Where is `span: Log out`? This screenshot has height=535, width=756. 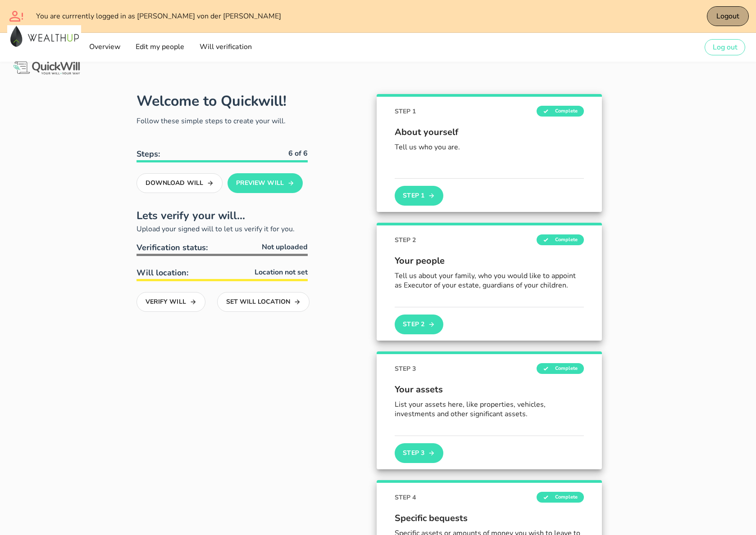
span: Log out is located at coordinates (724, 47).